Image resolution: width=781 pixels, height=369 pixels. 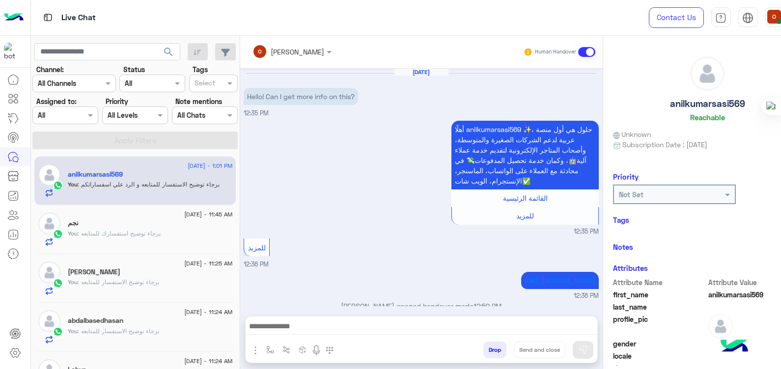 What do you see at coordinates (583, 350) in the screenshot?
I see `img: send message` at bounding box center [583, 350].